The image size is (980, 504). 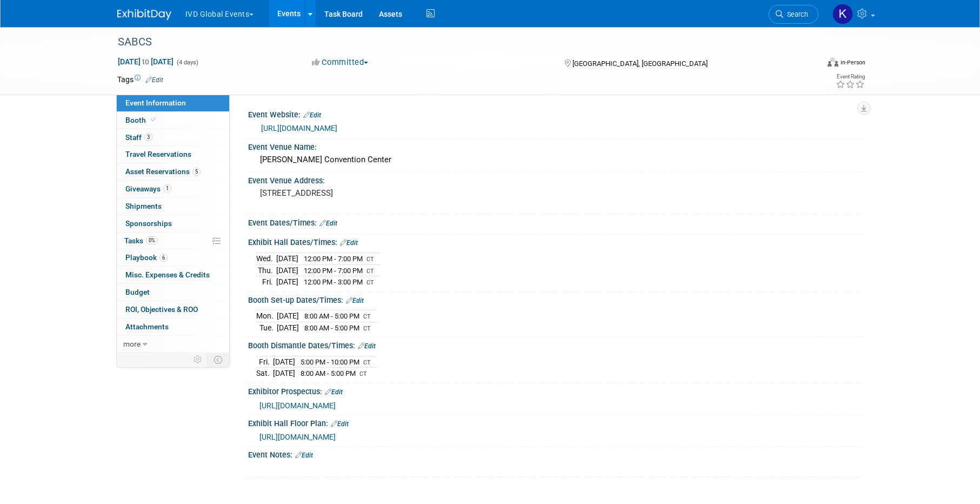 What do you see at coordinates (148, 137) in the screenshot?
I see `span: 3` at bounding box center [148, 137].